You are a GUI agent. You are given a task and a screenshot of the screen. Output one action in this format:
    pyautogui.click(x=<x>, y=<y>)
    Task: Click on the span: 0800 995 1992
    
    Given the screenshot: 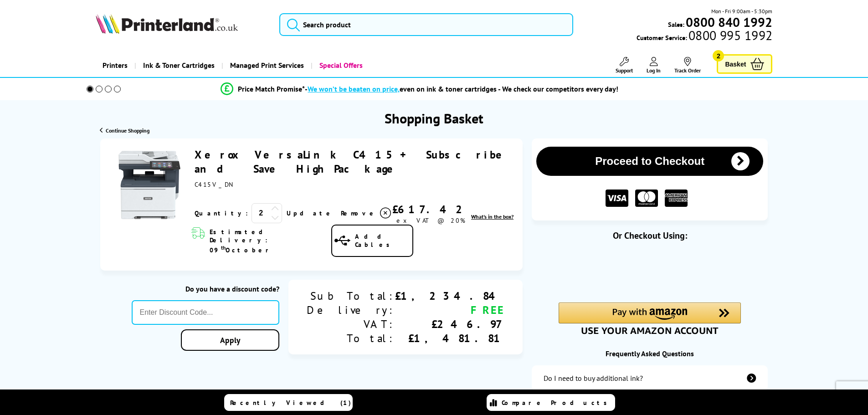 What is the action you would take?
    pyautogui.click(x=729, y=35)
    